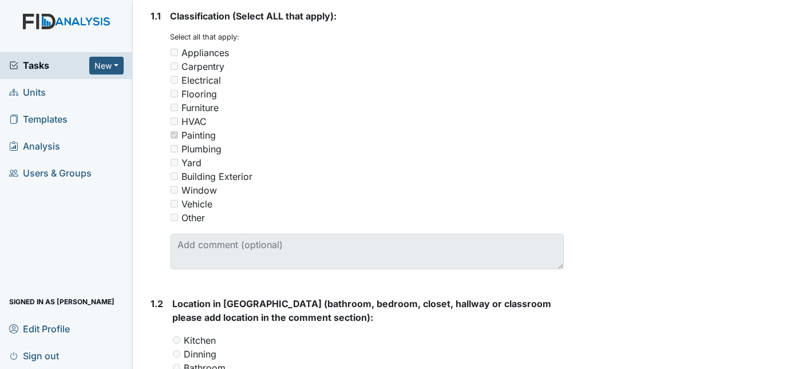  What do you see at coordinates (199, 135) in the screenshot?
I see `div: Painting` at bounding box center [199, 135].